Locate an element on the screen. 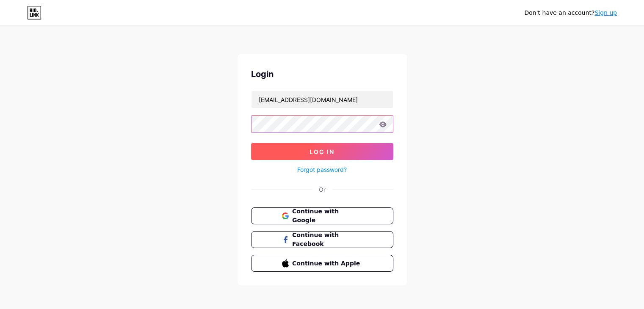  span: Continue with Facebook is located at coordinates (327, 240).